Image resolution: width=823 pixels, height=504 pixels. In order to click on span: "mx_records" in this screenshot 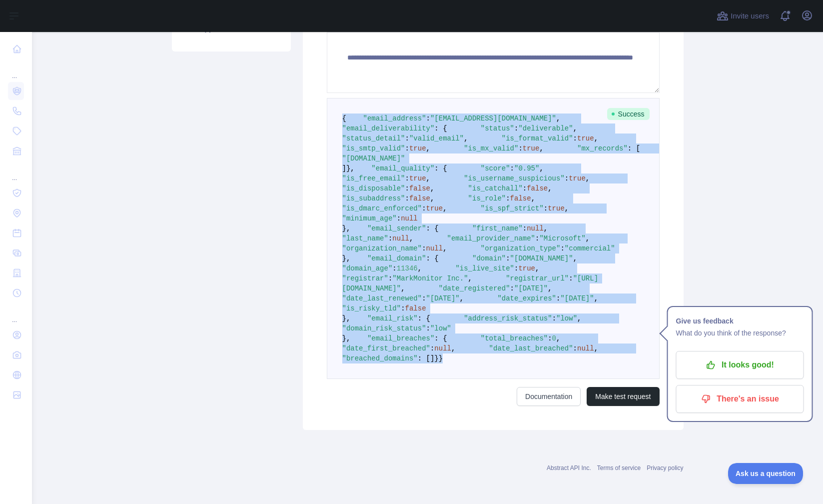, I will do `click(602, 149)`.